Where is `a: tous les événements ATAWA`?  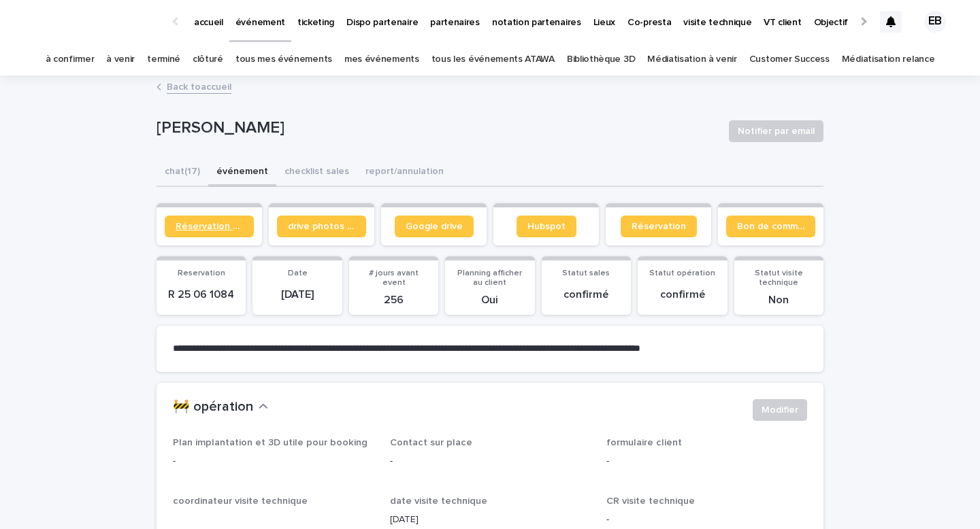 a: tous les événements ATAWA is located at coordinates (493, 59).